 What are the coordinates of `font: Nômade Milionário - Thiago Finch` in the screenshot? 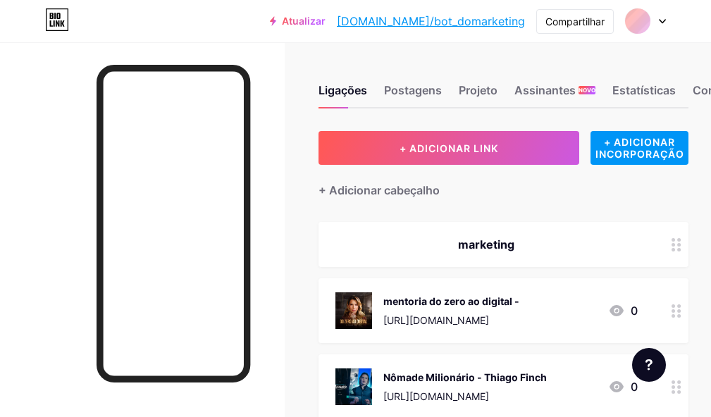 It's located at (465, 377).